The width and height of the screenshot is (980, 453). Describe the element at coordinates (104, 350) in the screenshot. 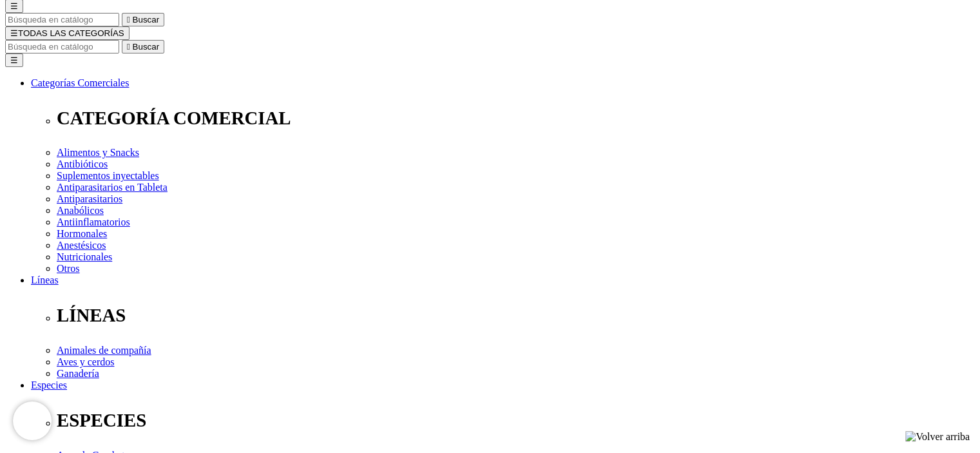

I see `a: Animales de compañía` at that location.